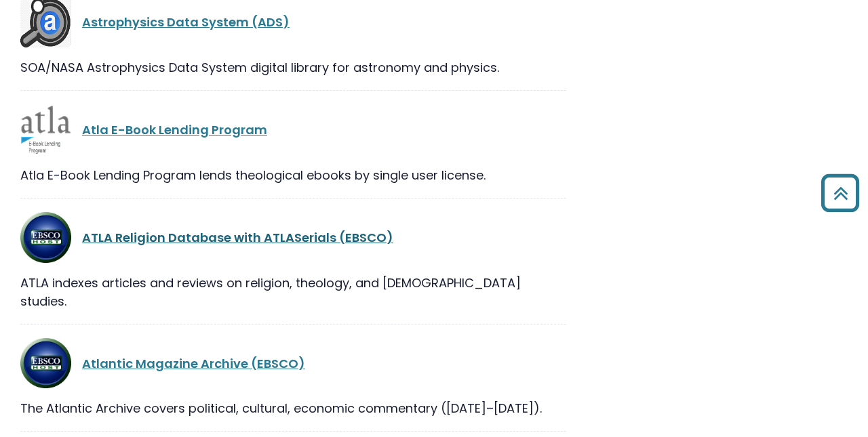 The width and height of the screenshot is (868, 437). I want to click on a: Atlantic Magazine Archive (EBSCO), so click(193, 363).